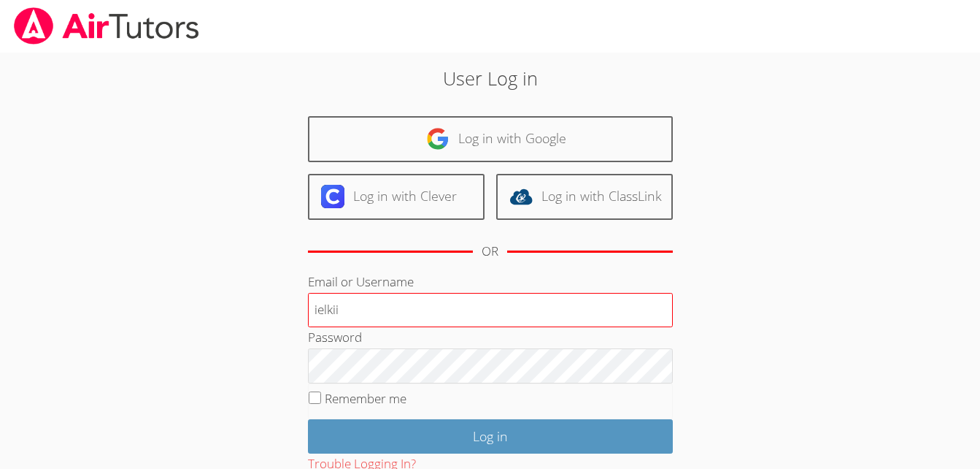 The width and height of the screenshot is (980, 469). Describe the element at coordinates (584, 197) in the screenshot. I see `a: Log in with ClassLink` at that location.